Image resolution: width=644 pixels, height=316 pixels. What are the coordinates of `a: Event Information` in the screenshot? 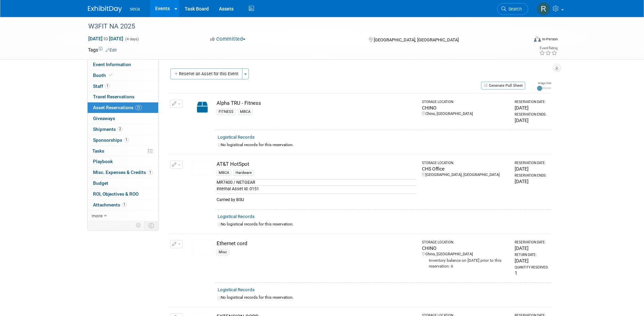 It's located at (123, 64).